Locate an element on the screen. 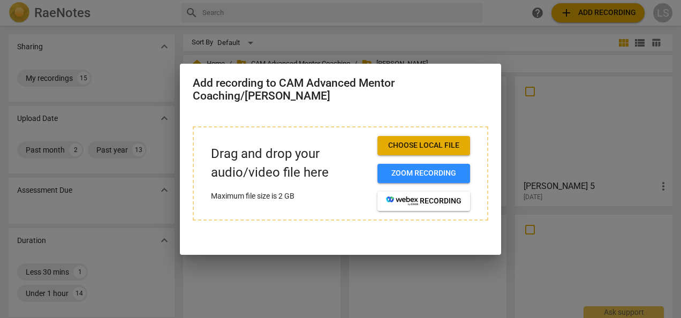  button: recording is located at coordinates (424, 201).